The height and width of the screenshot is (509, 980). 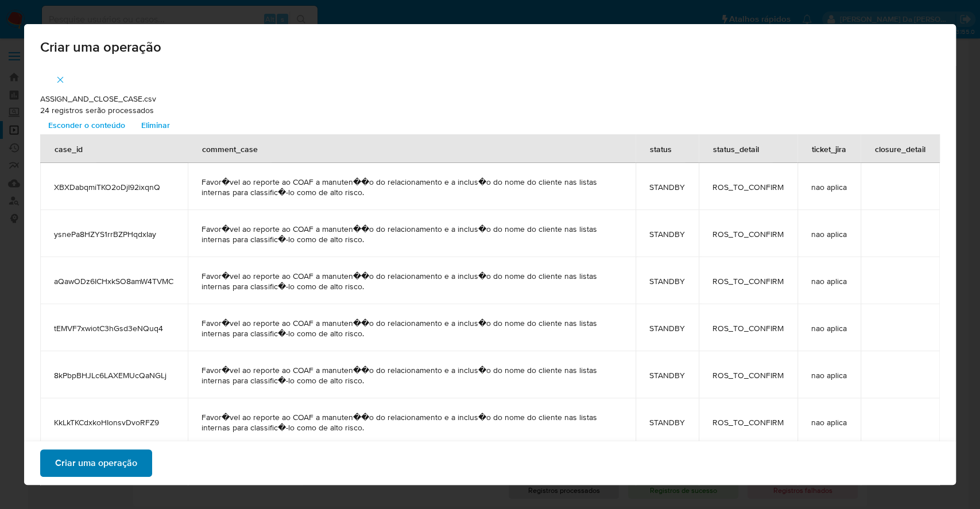 What do you see at coordinates (87, 125) in the screenshot?
I see `span: Esconder o conteúdo` at bounding box center [87, 125].